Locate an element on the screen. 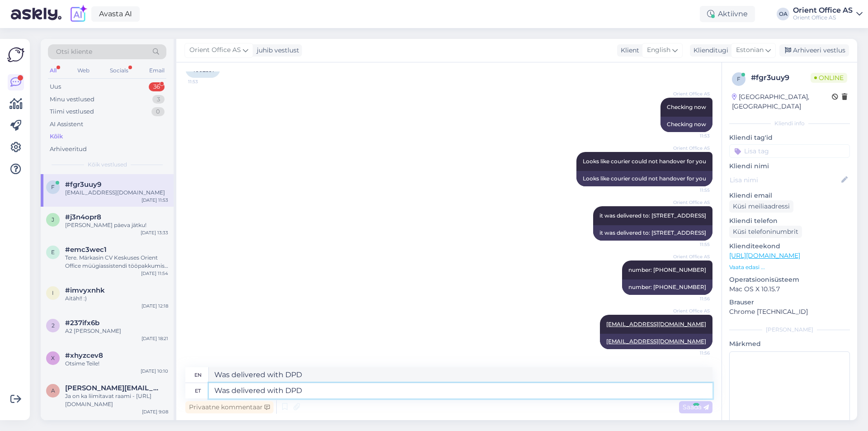 The height and width of the screenshot is (431, 868). span: 2 is located at coordinates (53, 325).